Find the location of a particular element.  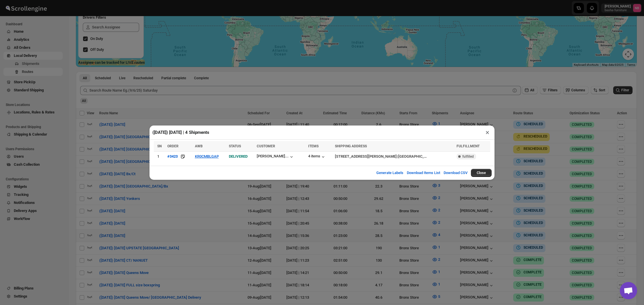

button: Close is located at coordinates (481, 173).